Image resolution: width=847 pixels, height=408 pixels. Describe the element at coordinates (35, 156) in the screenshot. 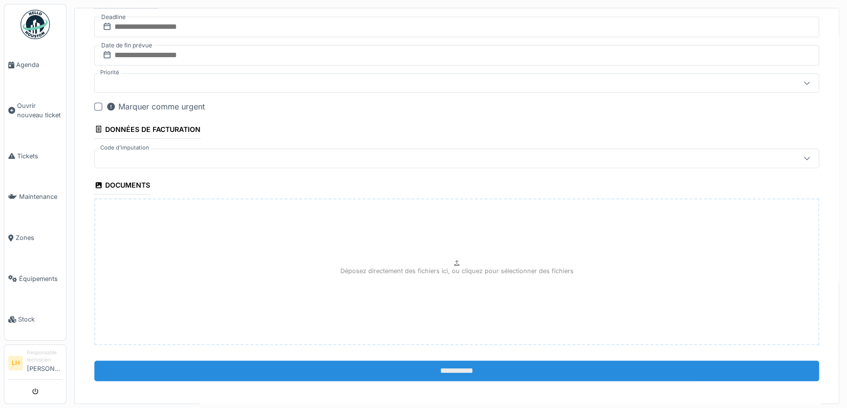

I see `a: Tickets` at that location.